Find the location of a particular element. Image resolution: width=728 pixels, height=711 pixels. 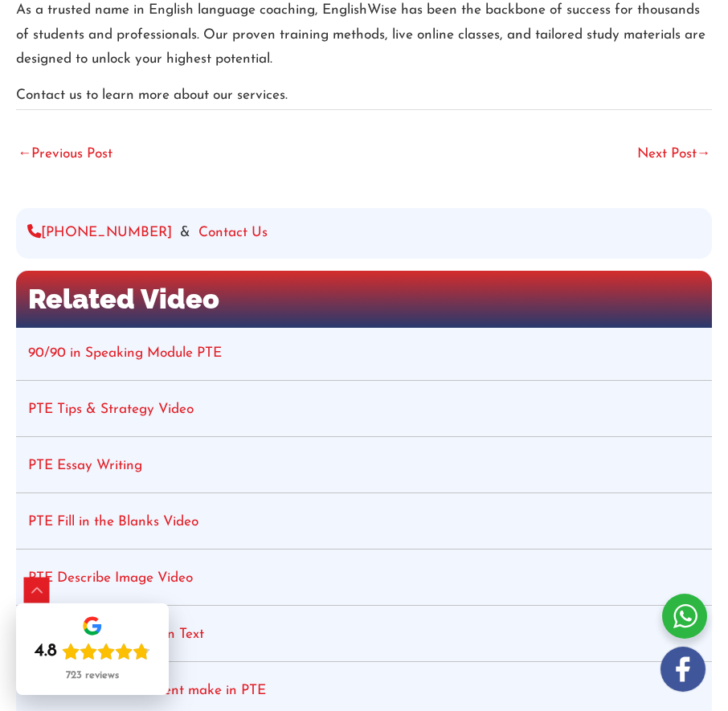

div: Rating: 4.8 out of 5 is located at coordinates (92, 651).